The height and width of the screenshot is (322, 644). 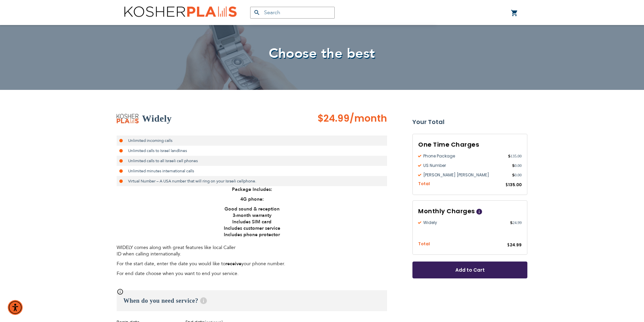 What do you see at coordinates (252, 273) in the screenshot?
I see `p: For end date choose when you want to end your service.` at bounding box center [252, 273].